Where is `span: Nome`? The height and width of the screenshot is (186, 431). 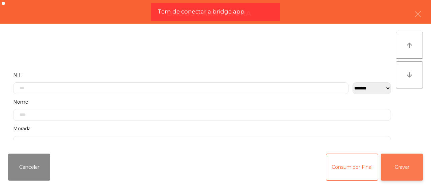 span: Nome is located at coordinates (21, 102).